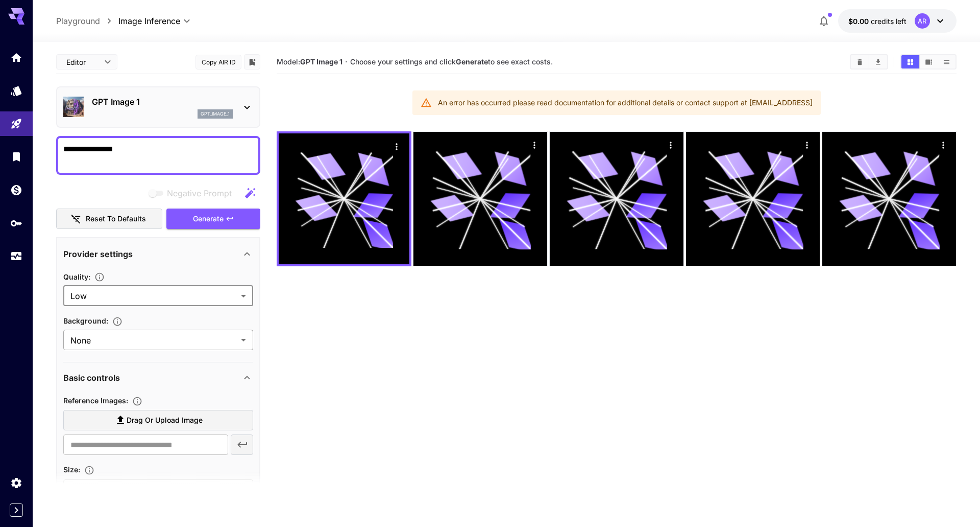  What do you see at coordinates (82, 62) in the screenshot?
I see `span: Editor` at bounding box center [82, 62].